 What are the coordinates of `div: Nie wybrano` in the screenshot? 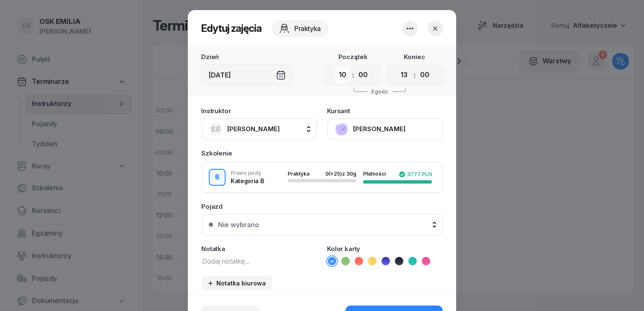 It's located at (239, 225).